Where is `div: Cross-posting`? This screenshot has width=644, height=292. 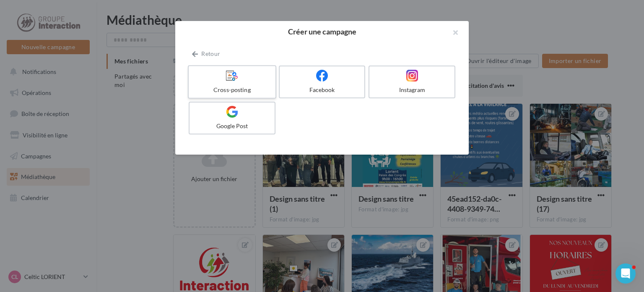 div: Cross-posting is located at coordinates (232, 90).